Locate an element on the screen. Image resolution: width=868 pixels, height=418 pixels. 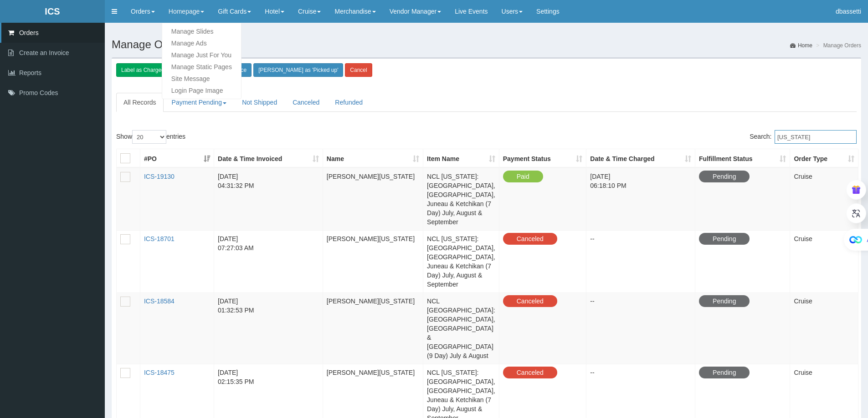
a: Canceled is located at coordinates (305, 102).